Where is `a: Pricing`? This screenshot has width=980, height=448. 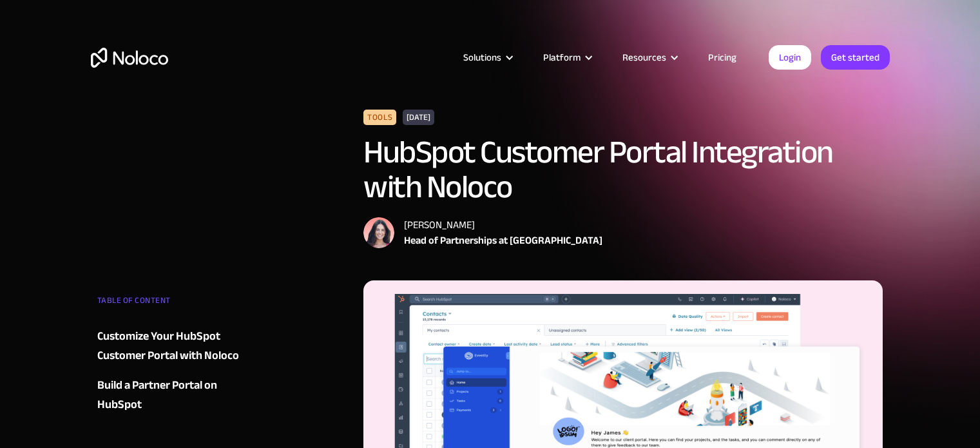 a: Pricing is located at coordinates (723, 57).